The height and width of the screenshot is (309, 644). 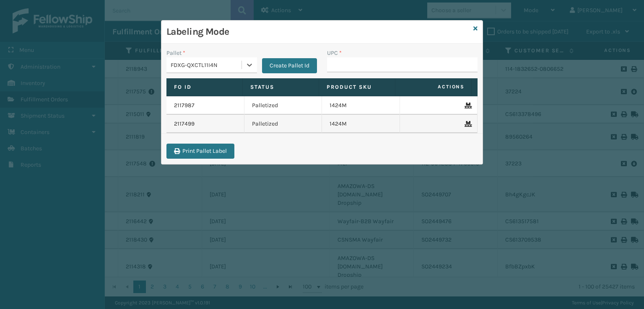 What do you see at coordinates (204, 87) in the screenshot?
I see `label: Fo Id` at bounding box center [204, 87].